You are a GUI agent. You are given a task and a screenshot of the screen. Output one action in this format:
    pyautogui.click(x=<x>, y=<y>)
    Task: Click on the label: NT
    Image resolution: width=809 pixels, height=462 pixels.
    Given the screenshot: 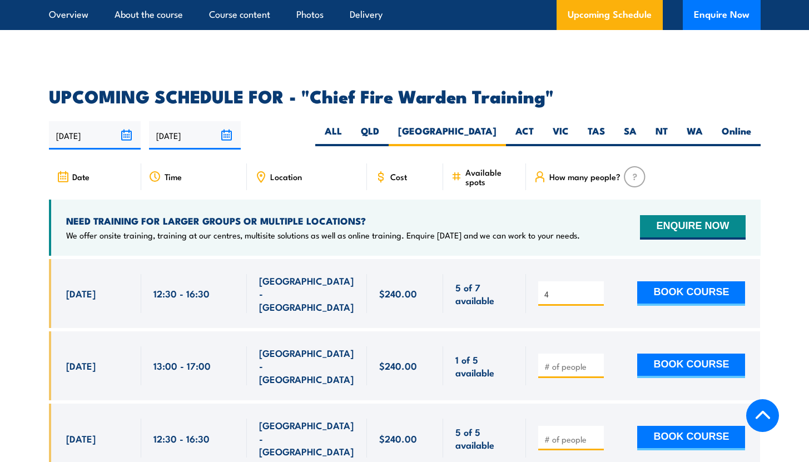 What is the action you would take?
    pyautogui.click(x=662, y=135)
    